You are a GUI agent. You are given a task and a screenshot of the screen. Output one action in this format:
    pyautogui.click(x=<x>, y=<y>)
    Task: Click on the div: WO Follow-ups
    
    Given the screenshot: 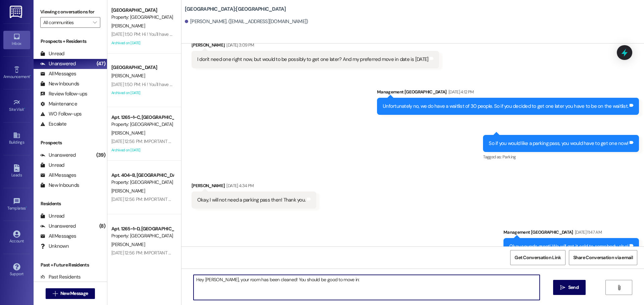 What is the action you would take?
    pyautogui.click(x=61, y=114)
    